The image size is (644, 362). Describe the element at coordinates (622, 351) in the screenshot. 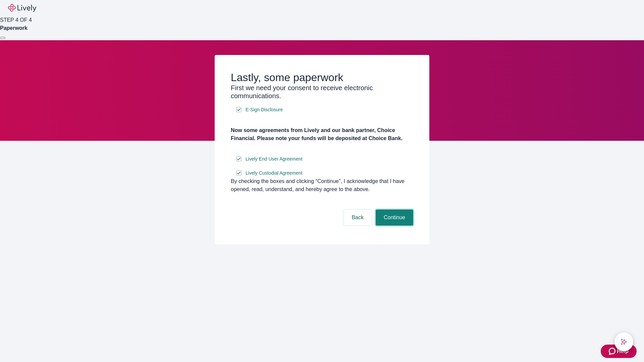

I see `span: Help` at that location.